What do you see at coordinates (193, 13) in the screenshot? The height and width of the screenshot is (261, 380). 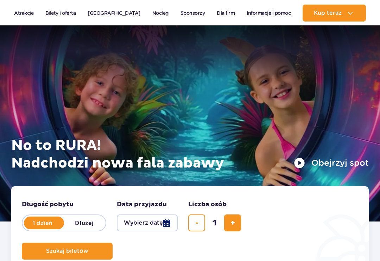 I see `a: Sponsorzy` at bounding box center [193, 13].